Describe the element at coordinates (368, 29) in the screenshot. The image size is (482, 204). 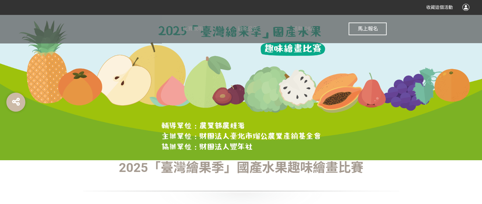
I see `span: 馬上報名` at that location.